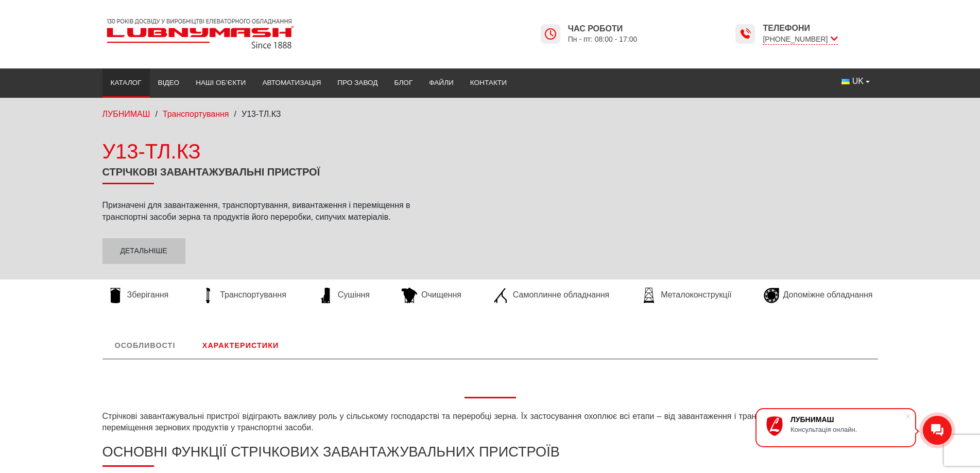  Describe the element at coordinates (126, 114) in the screenshot. I see `a: ЛУБНИМАШ` at that location.